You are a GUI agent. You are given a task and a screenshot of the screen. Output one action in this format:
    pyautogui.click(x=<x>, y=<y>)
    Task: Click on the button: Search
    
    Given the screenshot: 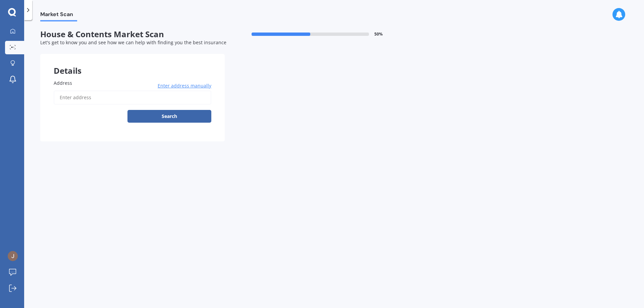 What is the action you would take?
    pyautogui.click(x=169, y=116)
    